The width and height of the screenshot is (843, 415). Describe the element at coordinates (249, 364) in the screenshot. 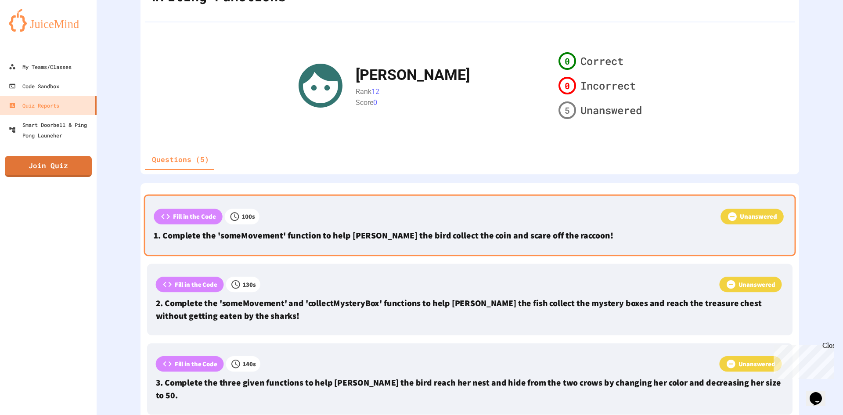

I see `p: 140 s` at that location.